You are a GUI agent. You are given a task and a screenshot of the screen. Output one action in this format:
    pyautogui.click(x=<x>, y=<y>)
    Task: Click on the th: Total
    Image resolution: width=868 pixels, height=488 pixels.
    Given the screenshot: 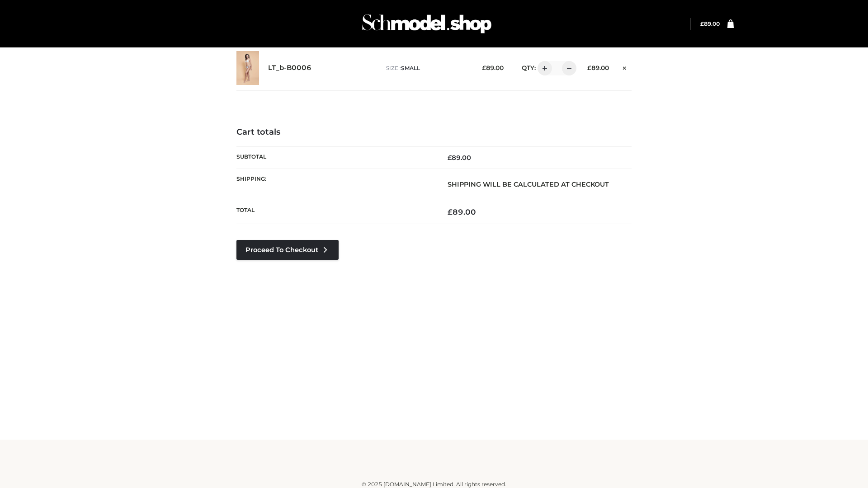 What is the action you would take?
    pyautogui.click(x=335, y=212)
    